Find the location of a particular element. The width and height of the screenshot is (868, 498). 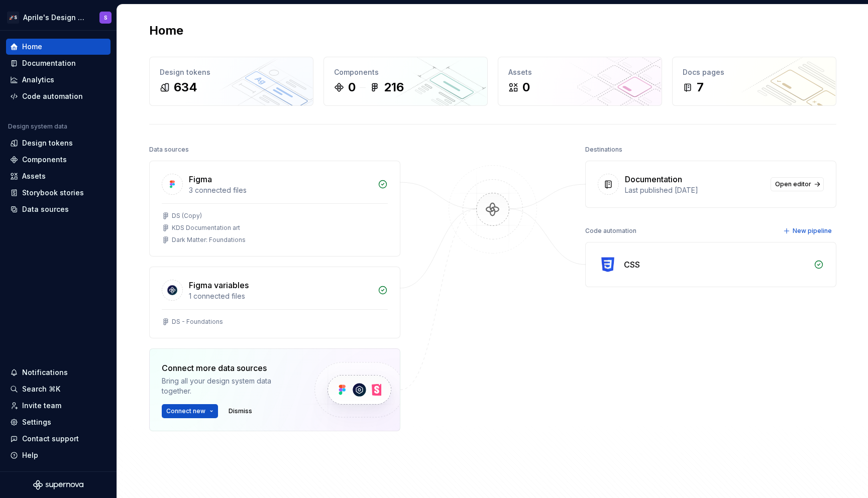

span: Connect new is located at coordinates (186, 412).